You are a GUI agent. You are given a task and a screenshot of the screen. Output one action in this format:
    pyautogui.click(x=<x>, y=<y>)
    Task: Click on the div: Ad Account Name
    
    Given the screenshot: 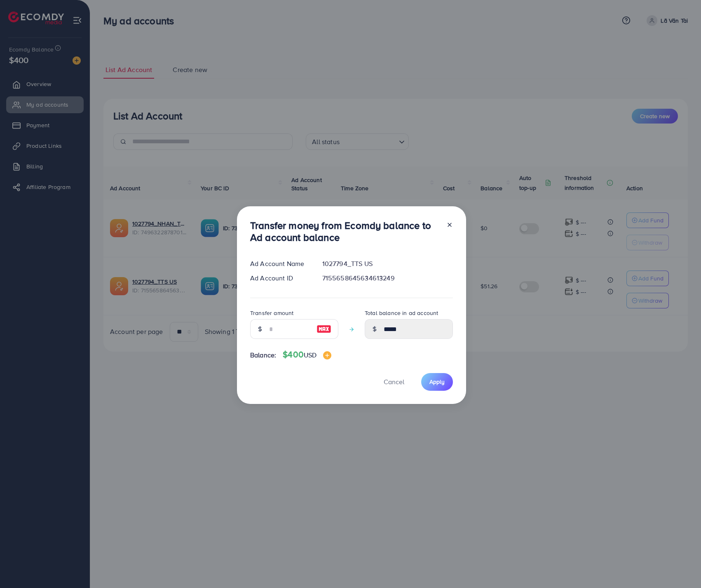 What is the action you would take?
    pyautogui.click(x=280, y=264)
    